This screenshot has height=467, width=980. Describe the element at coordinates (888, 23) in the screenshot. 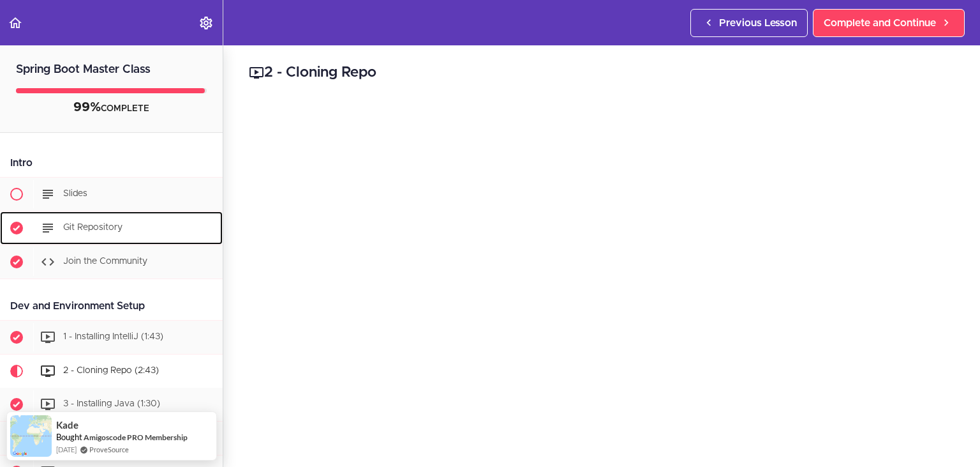

I see `a: Complete and Continue` at that location.